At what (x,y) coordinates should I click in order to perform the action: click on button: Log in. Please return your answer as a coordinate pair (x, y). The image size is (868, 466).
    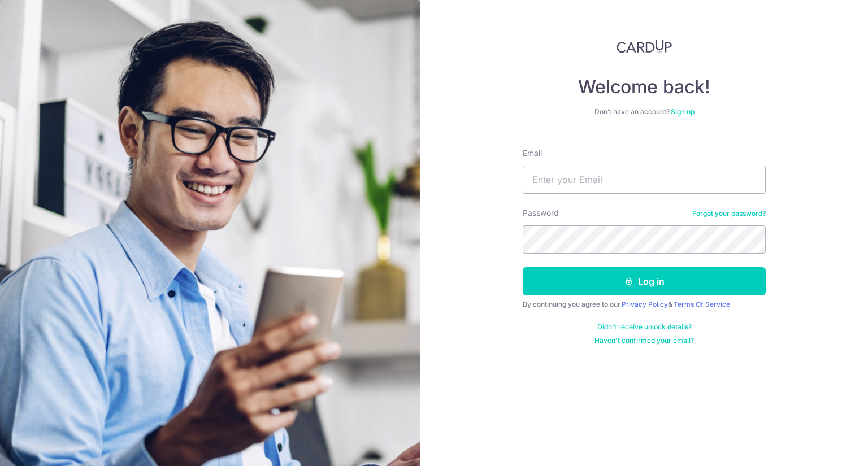
    Looking at the image, I should click on (644, 281).